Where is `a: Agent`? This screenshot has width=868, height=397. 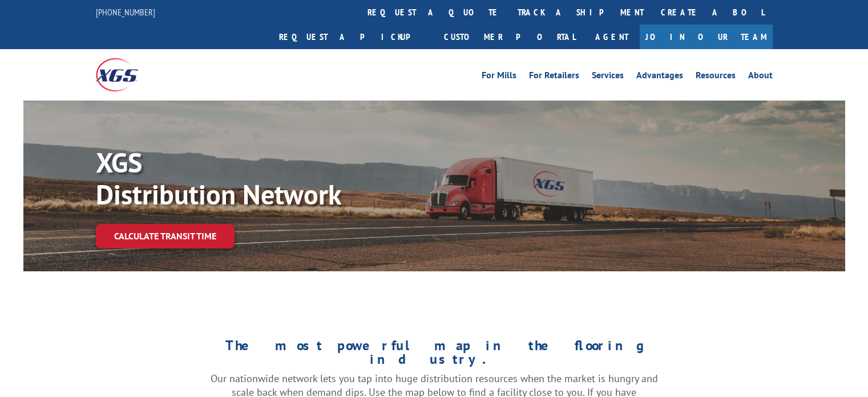 a: Agent is located at coordinates (612, 36).